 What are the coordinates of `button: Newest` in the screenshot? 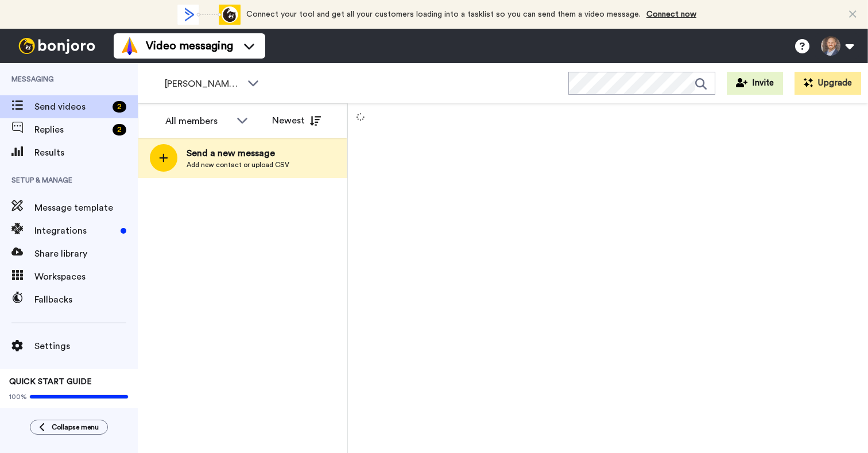 It's located at (296, 121).